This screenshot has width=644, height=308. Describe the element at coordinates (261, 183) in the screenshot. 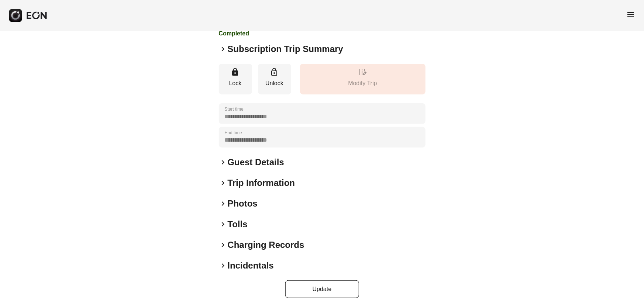

I see `h2: Trip Information` at that location.